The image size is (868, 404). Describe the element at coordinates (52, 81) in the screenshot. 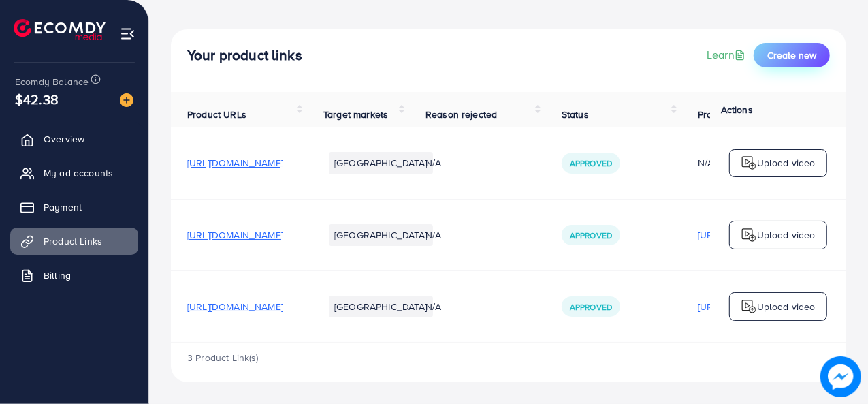

I see `span: Ecomdy Balance` at that location.